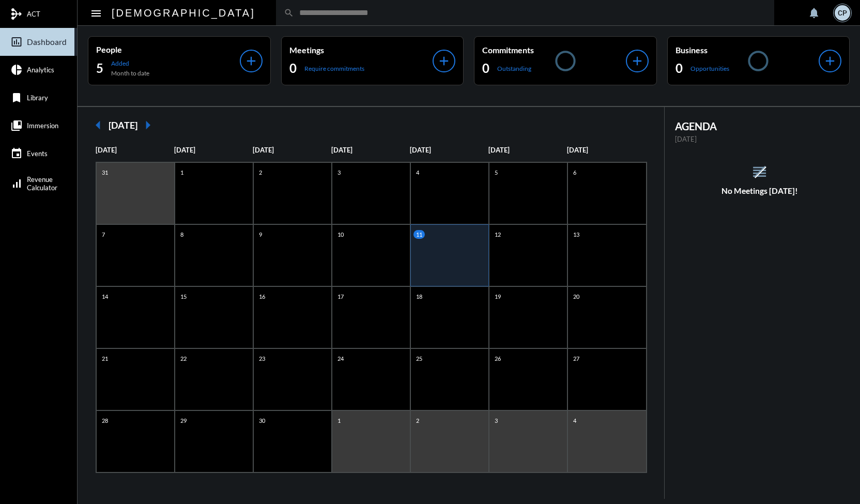  I want to click on p: 25, so click(419, 358).